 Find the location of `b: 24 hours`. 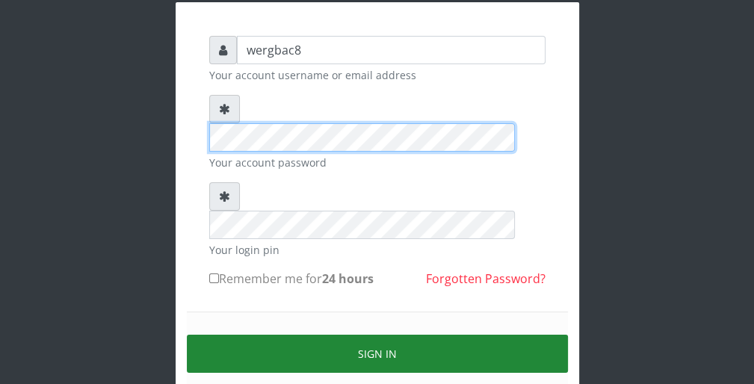

b: 24 hours is located at coordinates (347, 279).